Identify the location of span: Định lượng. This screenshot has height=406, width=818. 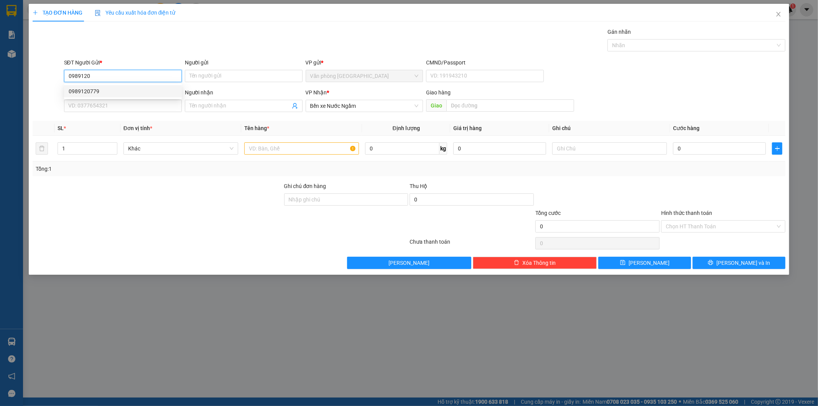
(406, 128).